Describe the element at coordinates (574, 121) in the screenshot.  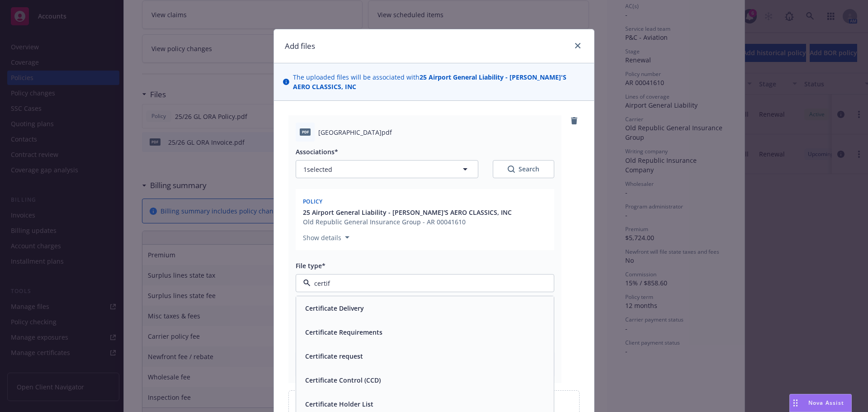
I see `a: remove` at that location.